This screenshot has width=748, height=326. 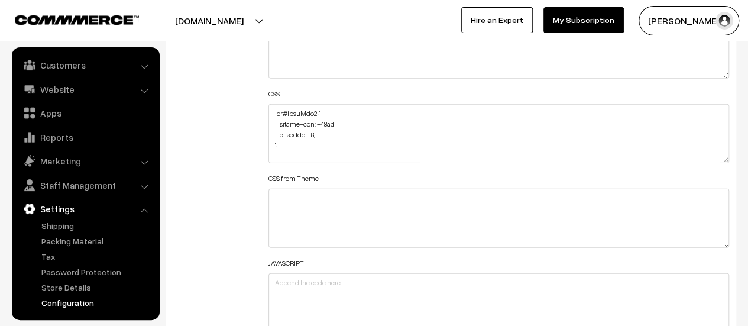 I want to click on a: Customers, so click(x=85, y=65).